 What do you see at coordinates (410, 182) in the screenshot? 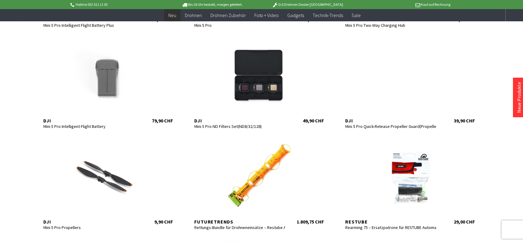
I see `a: Restube Rearming 75 – Ersatzpatrone für RESTUBE Automatic 75 29,00 CHF` at bounding box center [410, 182].